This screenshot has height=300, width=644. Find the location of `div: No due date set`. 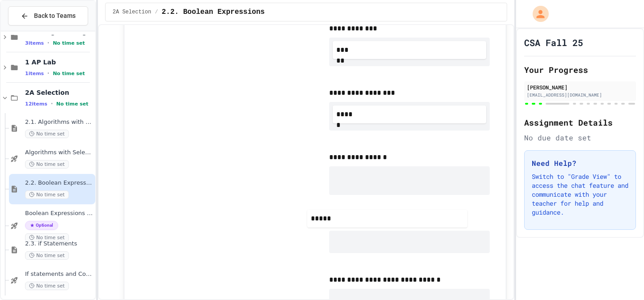

div: No due date set is located at coordinates (580, 138).